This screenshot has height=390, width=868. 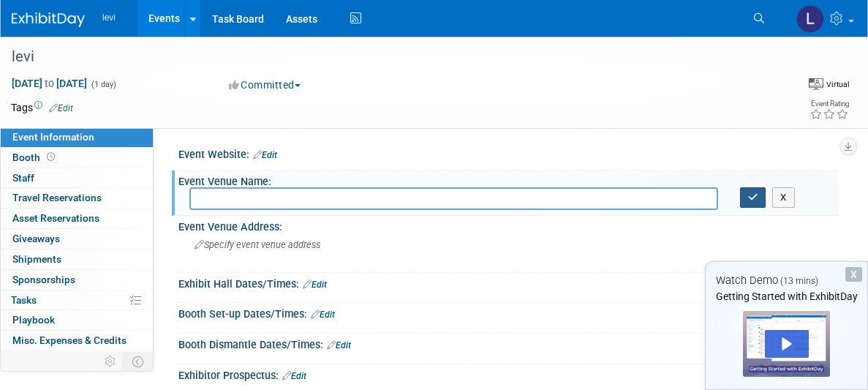 What do you see at coordinates (76, 218) in the screenshot?
I see `a: Asset Reservations` at bounding box center [76, 218].